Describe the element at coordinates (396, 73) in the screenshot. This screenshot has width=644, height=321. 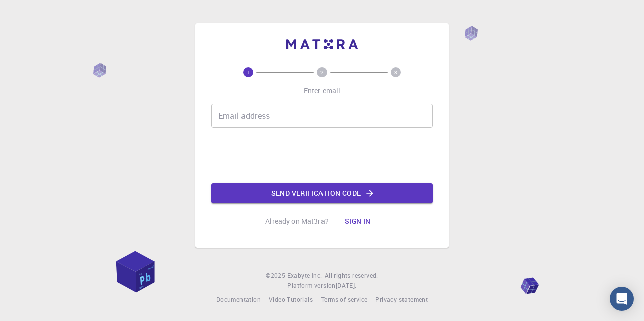
I see `text: 3` at that location.